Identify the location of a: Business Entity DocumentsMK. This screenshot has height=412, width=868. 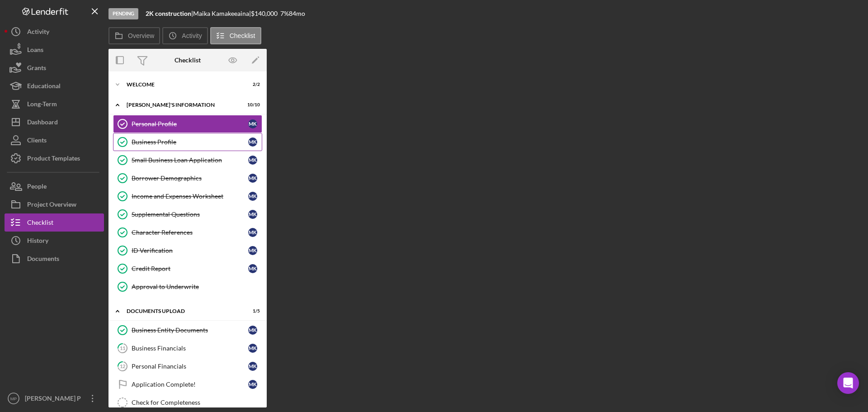
(187, 330).